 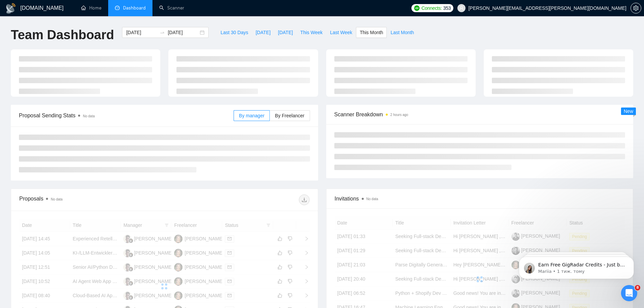 I want to click on h1: Team Dashboard, so click(x=62, y=35).